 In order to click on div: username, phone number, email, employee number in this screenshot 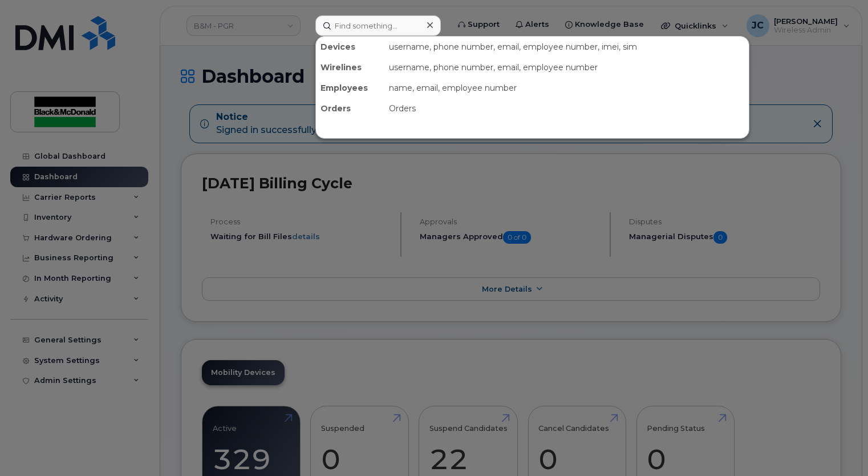, I will do `click(566, 67)`.